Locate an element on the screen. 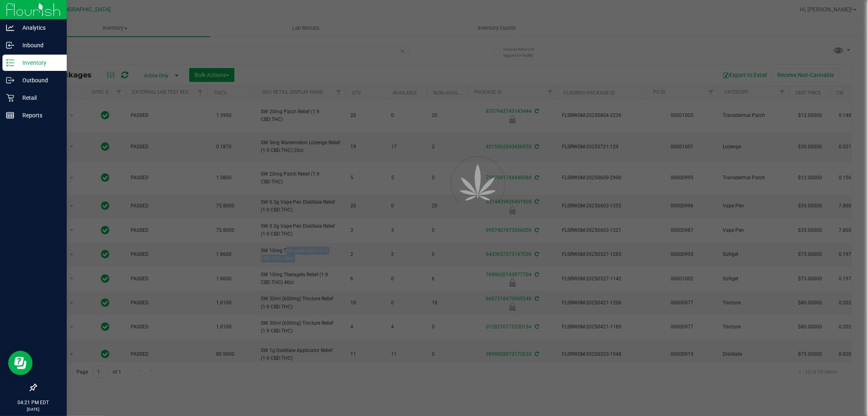  p: Reports is located at coordinates (39, 115).